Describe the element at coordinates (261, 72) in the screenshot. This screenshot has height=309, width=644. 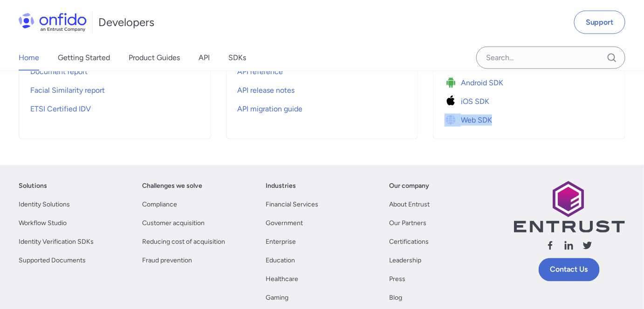
I see `span: API reference` at that location.